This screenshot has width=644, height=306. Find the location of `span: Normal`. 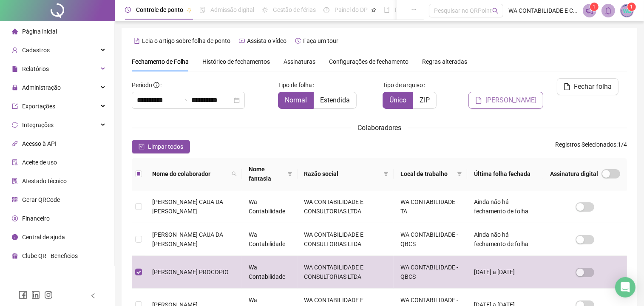

span: Normal is located at coordinates (296, 100).